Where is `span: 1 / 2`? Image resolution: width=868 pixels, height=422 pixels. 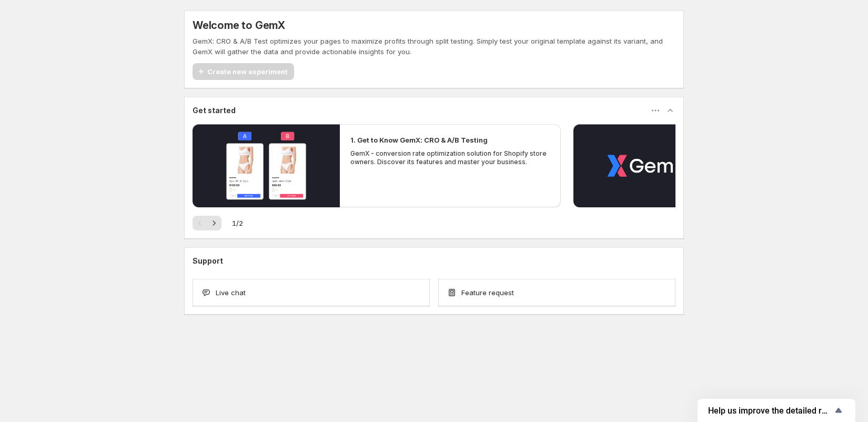
span: 1 / 2 is located at coordinates (237, 223).